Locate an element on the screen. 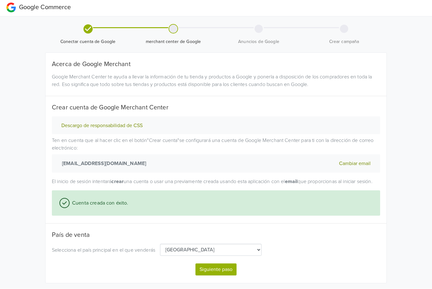  button: Descargo de responsabilidad de CSS is located at coordinates (102, 126).